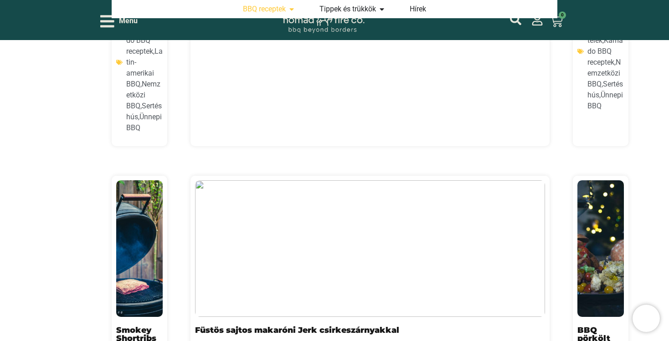  Describe the element at coordinates (418, 9) in the screenshot. I see `span: Hírek` at that location.